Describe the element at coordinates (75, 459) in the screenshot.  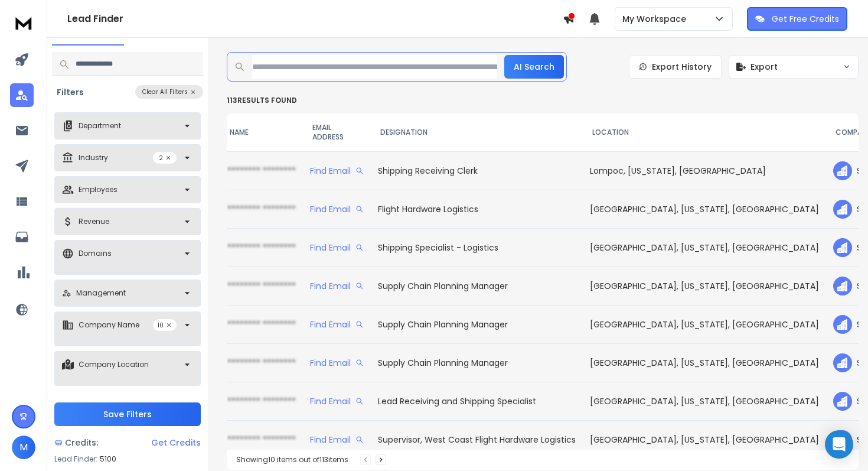
I see `p: Lead Finder:` at that location.